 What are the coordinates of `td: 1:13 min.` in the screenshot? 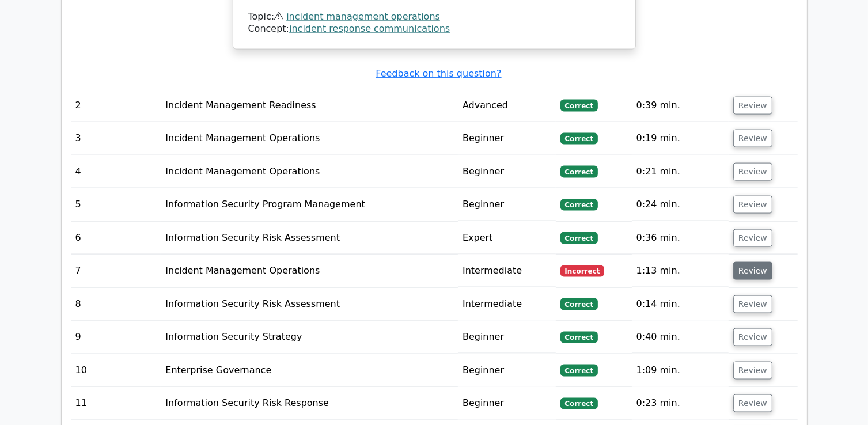 It's located at (680, 271).